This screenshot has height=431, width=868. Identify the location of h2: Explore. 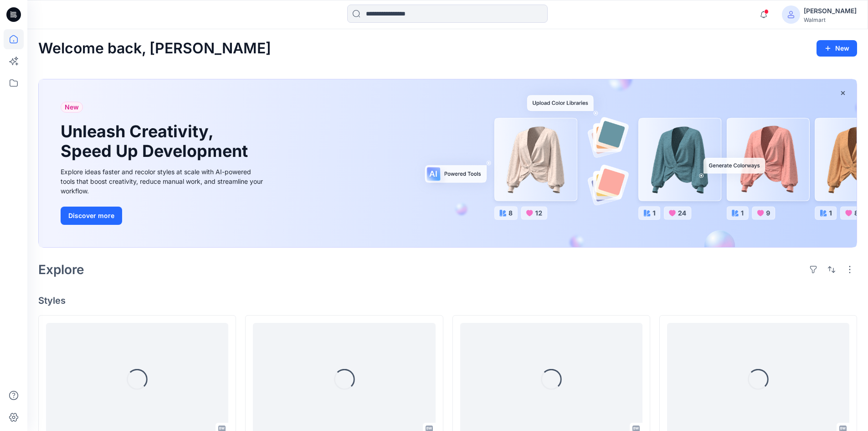
(61, 269).